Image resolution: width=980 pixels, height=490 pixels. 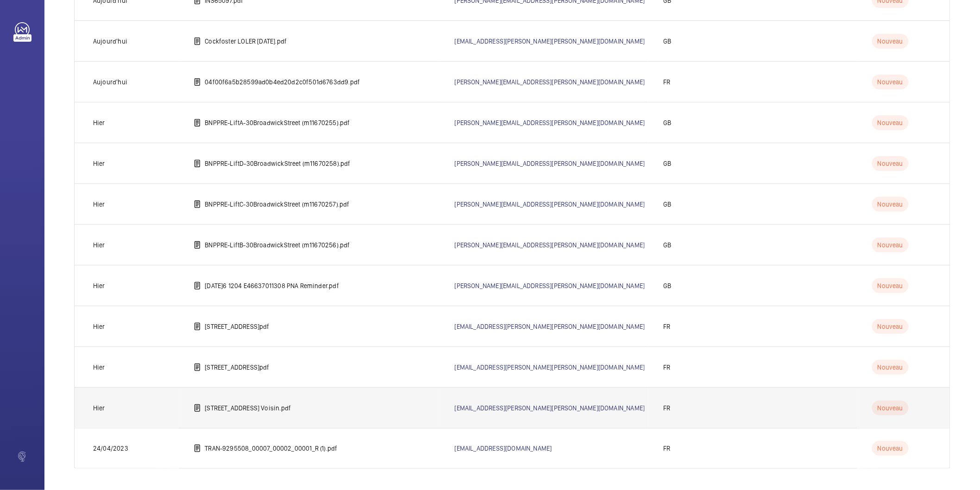 What do you see at coordinates (271, 449) in the screenshot?
I see `p: TRAN-9295508_00007_00002_00001_R (1).pdf` at bounding box center [271, 449].